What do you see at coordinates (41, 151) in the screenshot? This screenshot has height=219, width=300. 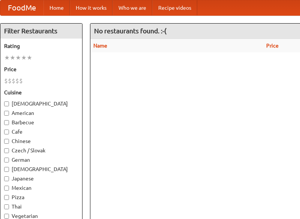 I see `label: Czech / Slovak` at bounding box center [41, 151].